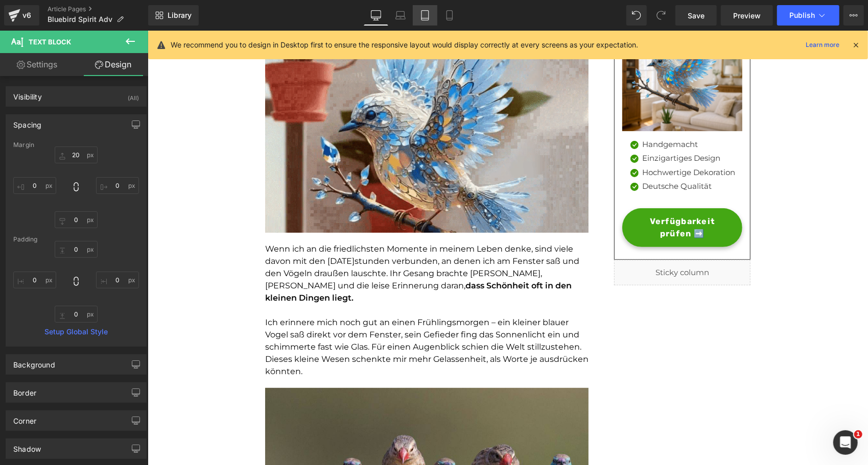 The height and width of the screenshot is (465, 868). What do you see at coordinates (26, 15) in the screenshot?
I see `div: v6` at bounding box center [26, 15].